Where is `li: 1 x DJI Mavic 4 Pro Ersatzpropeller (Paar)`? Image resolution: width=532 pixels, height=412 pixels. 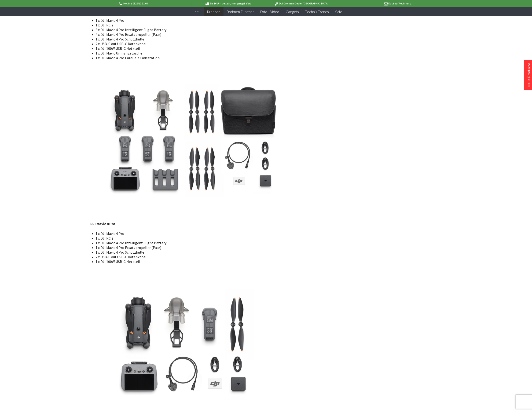
li: 1 x DJI Mavic 4 Pro Ersatzpropeller (Paar) is located at coordinates (193, 248).